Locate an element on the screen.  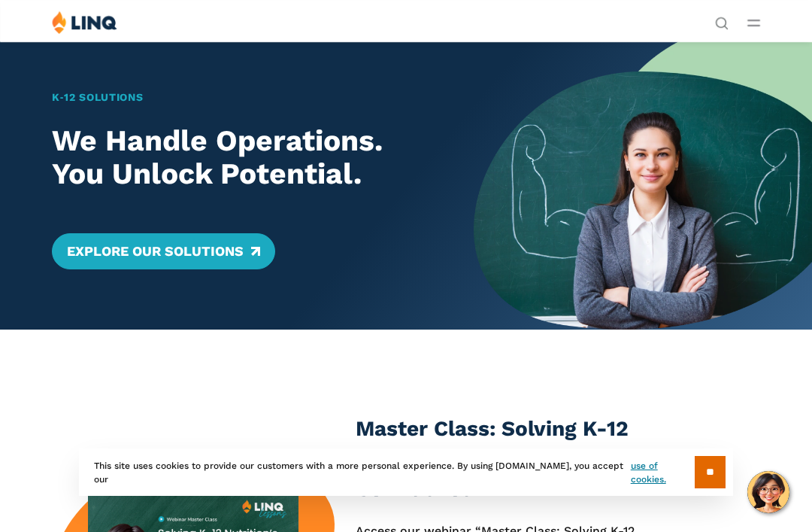
h3: Master Class: Solving K-12 Nutrition’s Top 5 Obstacles With Confidence is located at coordinates (527, 458).